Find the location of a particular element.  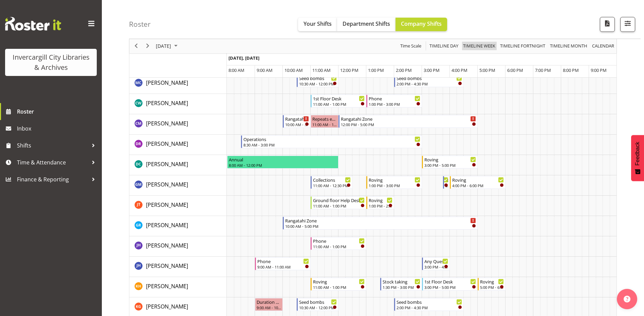

div: Rangatahi Zone is located at coordinates (381, 220).